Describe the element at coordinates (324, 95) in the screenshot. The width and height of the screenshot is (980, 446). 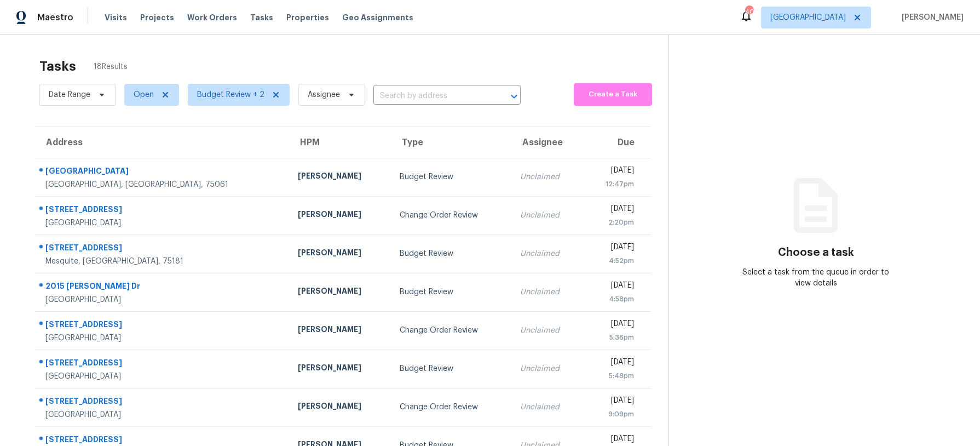
I see `span: Assignee` at that location.